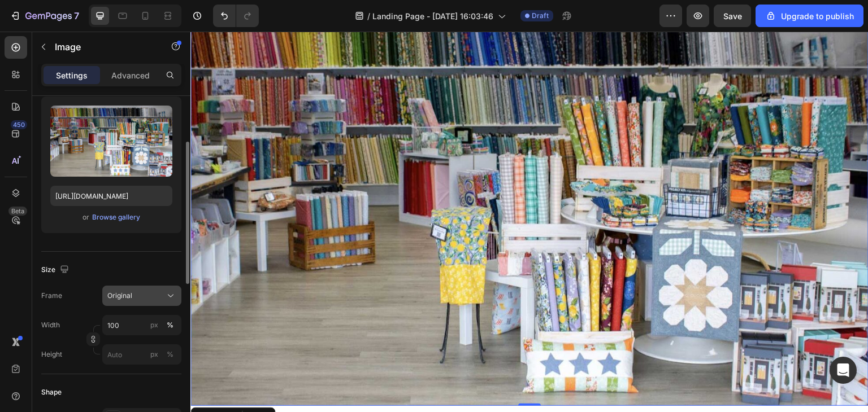 This screenshot has width=868, height=412. I want to click on div: Upgrade to publish, so click(810, 16).